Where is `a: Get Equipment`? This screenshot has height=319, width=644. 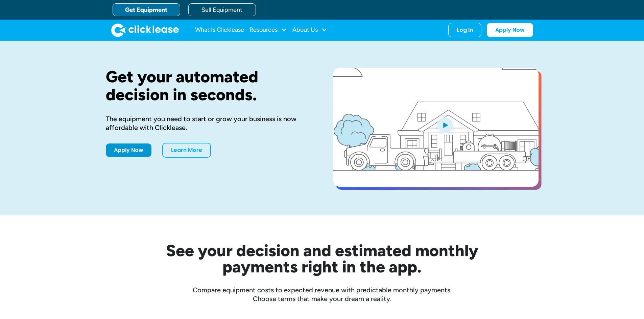
a: Get Equipment is located at coordinates (146, 10).